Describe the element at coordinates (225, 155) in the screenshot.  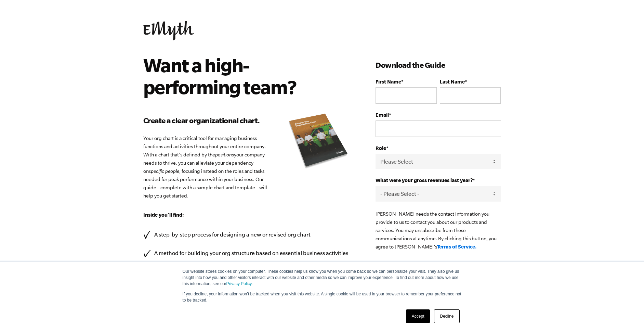
I see `em: positions` at that location.